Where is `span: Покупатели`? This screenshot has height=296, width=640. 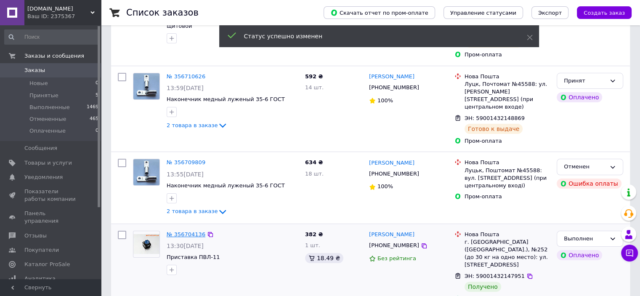
span: Покупатели is located at coordinates (42, 250).